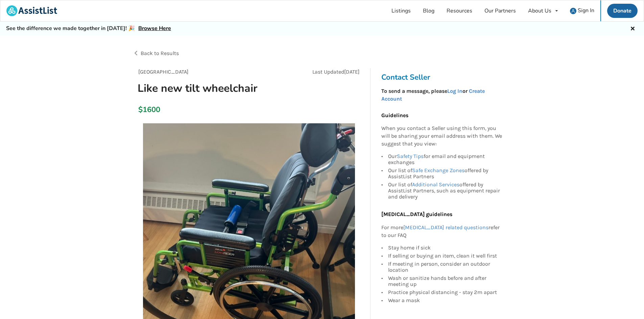 This screenshot has width=644, height=319. Describe the element at coordinates (433, 95) in the screenshot. I see `a: Create Account` at that location.